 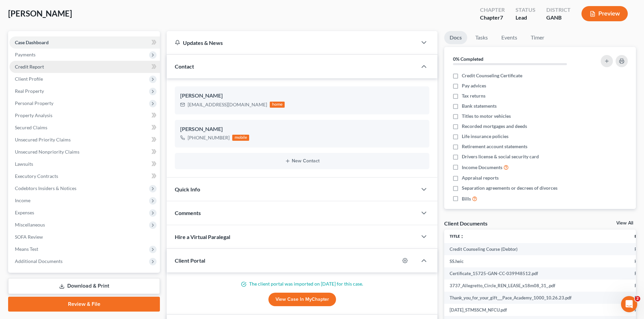 What do you see at coordinates (492, 76) in the screenshot?
I see `span: Credit Counseling Certificate` at bounding box center [492, 76].